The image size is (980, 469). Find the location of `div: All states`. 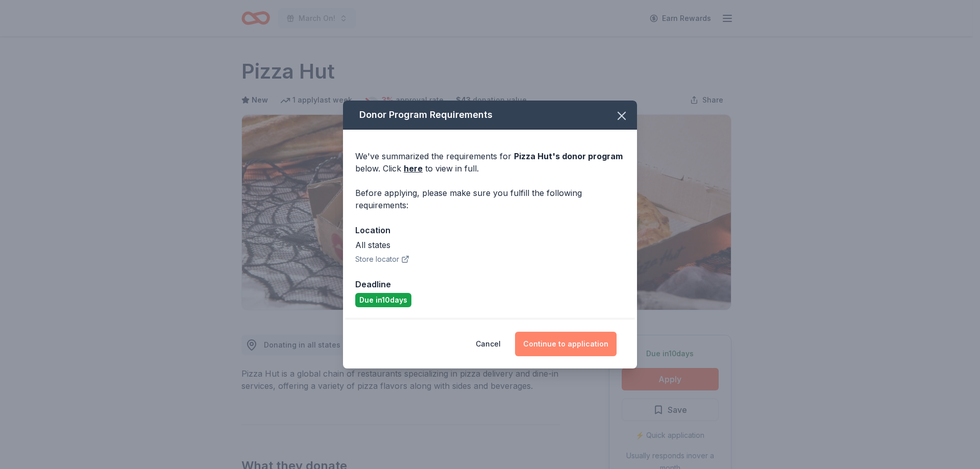

div: All states is located at coordinates (490, 245).